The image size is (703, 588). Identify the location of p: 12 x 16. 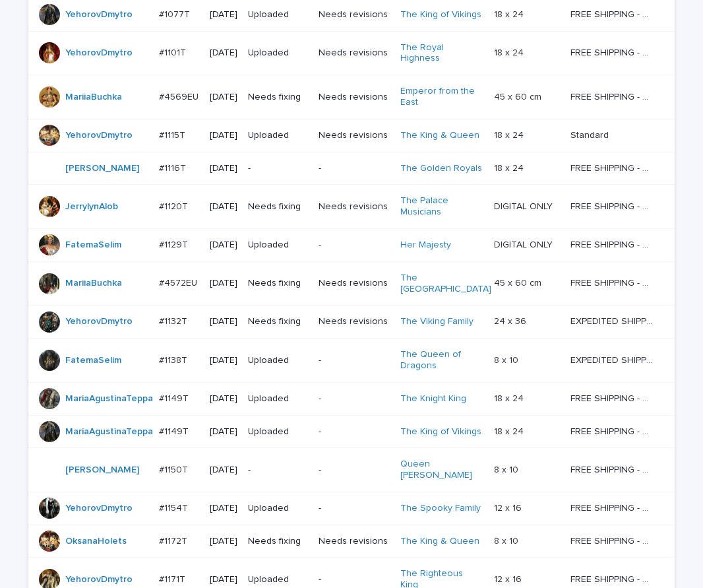
(509, 578).